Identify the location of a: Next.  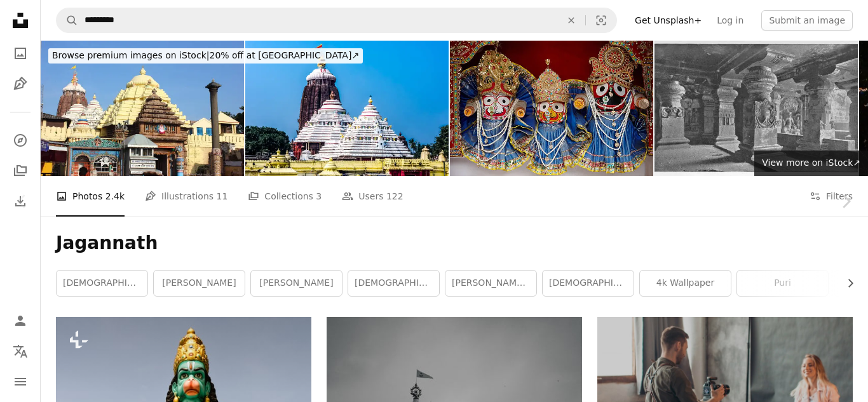
(846, 201).